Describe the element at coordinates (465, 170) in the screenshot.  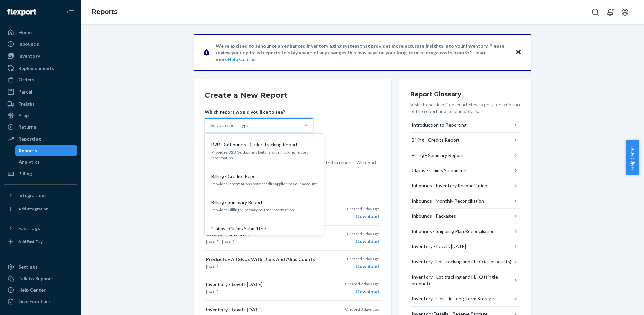
I see `button: Claims - Claims Submitted` at that location.